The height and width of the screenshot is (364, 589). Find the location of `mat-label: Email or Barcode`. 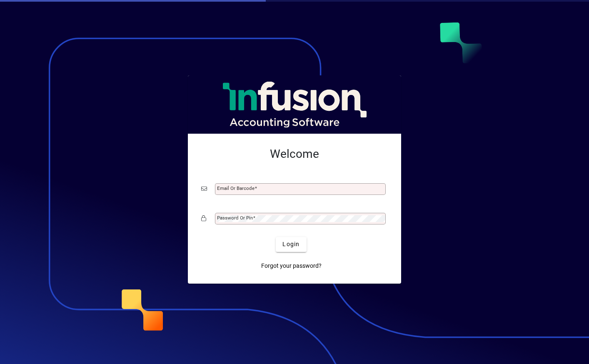

mat-label: Email or Barcode is located at coordinates (236, 188).